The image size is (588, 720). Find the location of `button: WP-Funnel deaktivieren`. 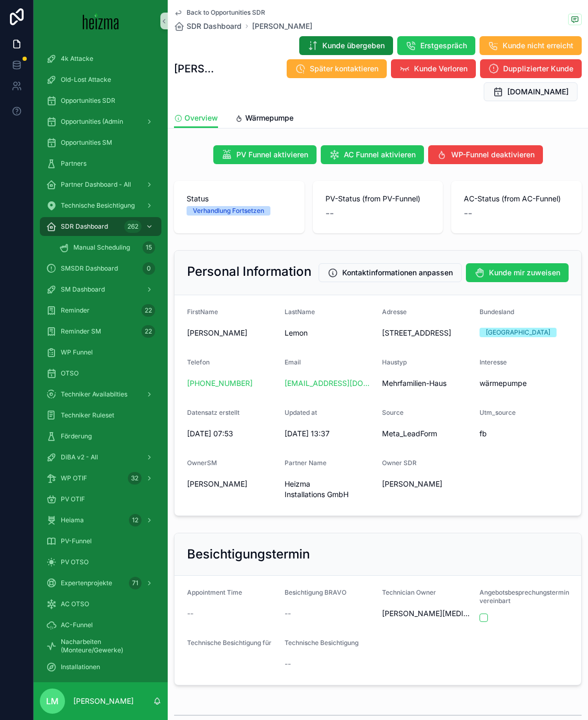

button: WP-Funnel deaktivieren is located at coordinates (485, 154).